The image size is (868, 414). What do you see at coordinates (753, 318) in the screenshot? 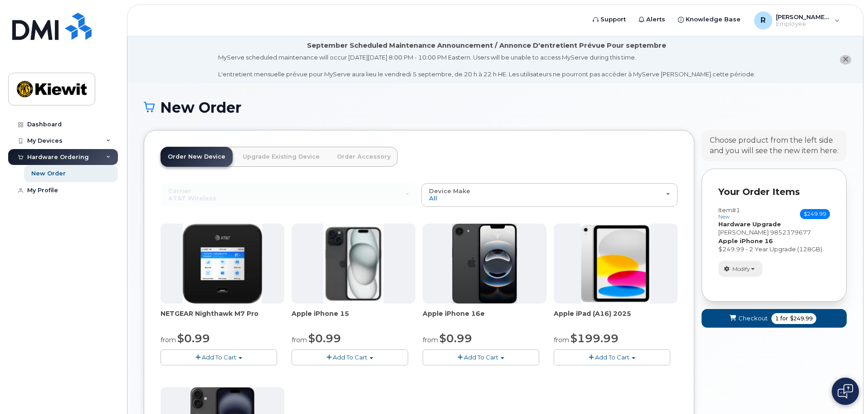
I see `span: Checkout` at bounding box center [753, 318].